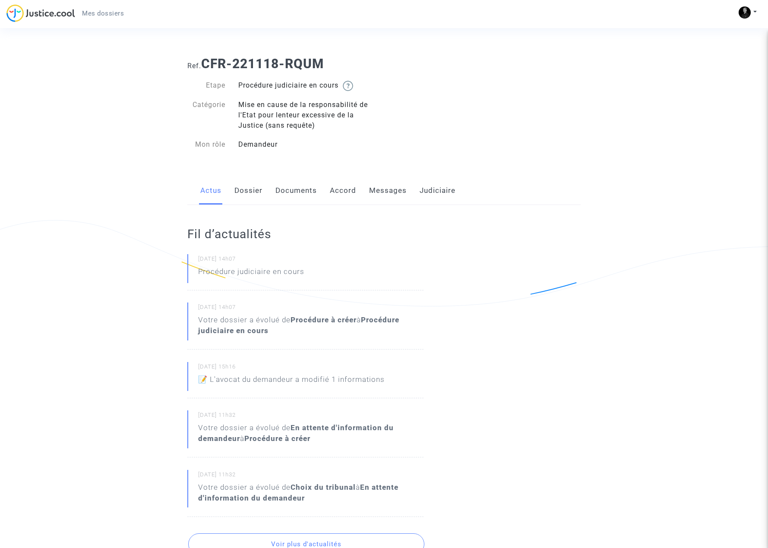  Describe the element at coordinates (206, 145) in the screenshot. I see `div: Mon rôle` at that location.